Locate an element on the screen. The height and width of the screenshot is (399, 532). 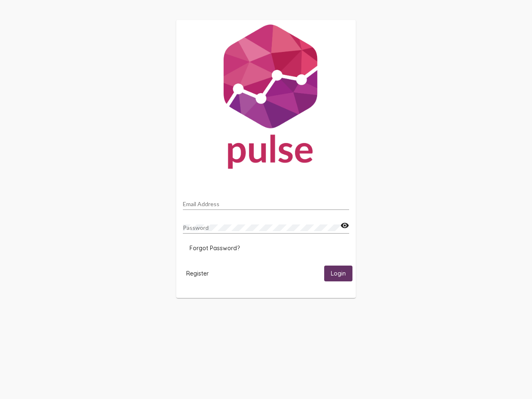
mat-icon: visibility is located at coordinates (345, 226).